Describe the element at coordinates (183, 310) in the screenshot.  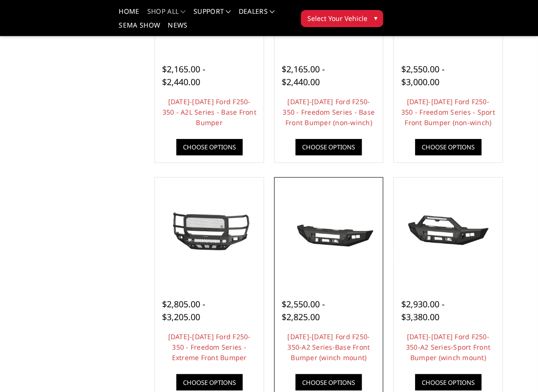
I see `span: $2,805.00 - $3,205.00` at that location.